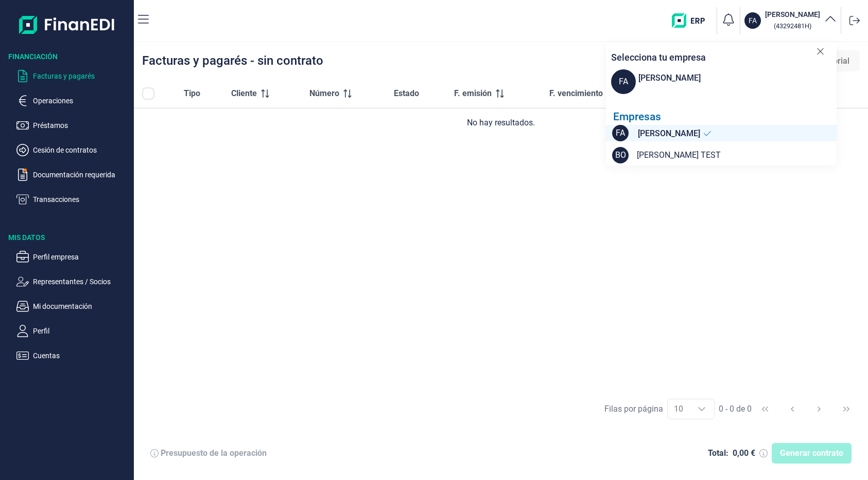 This screenshot has height=480, width=868. Describe the element at coordinates (73, 331) in the screenshot. I see `button: Perfil` at that location.